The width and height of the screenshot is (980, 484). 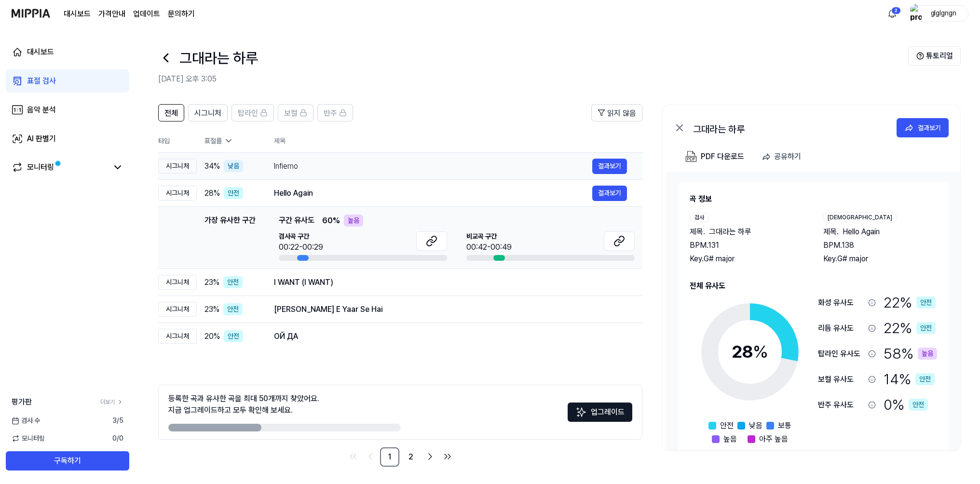 I want to click on img: Help, so click(x=920, y=56).